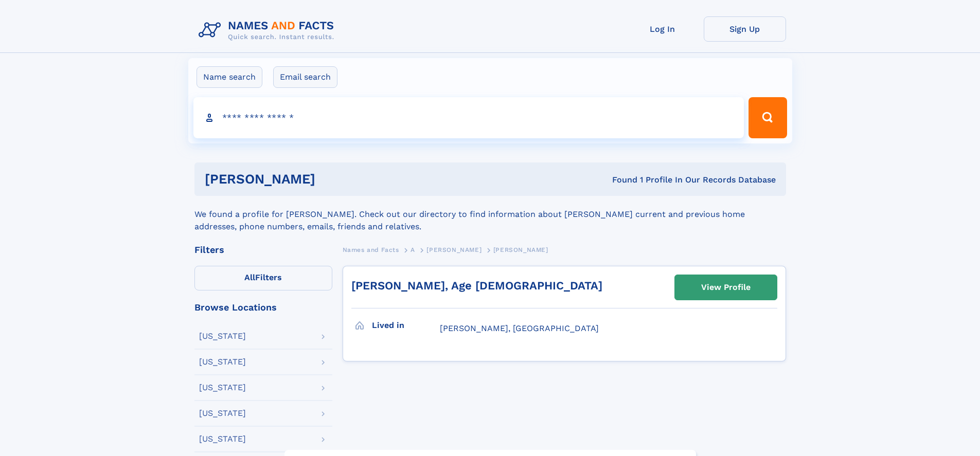 This screenshot has width=980, height=456. What do you see at coordinates (249, 277) in the screenshot?
I see `span: All` at bounding box center [249, 277].